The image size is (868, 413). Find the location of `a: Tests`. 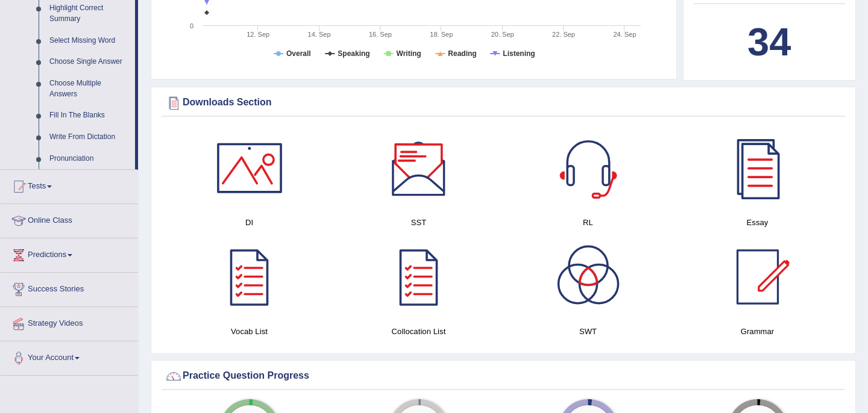

a: Tests is located at coordinates (69, 185).